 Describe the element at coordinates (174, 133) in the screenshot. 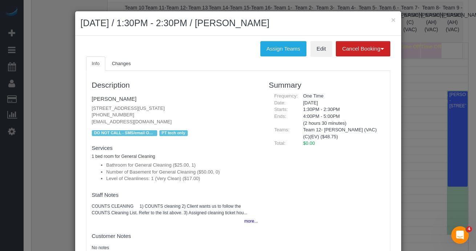

I see `span: PT tech only` at that location.